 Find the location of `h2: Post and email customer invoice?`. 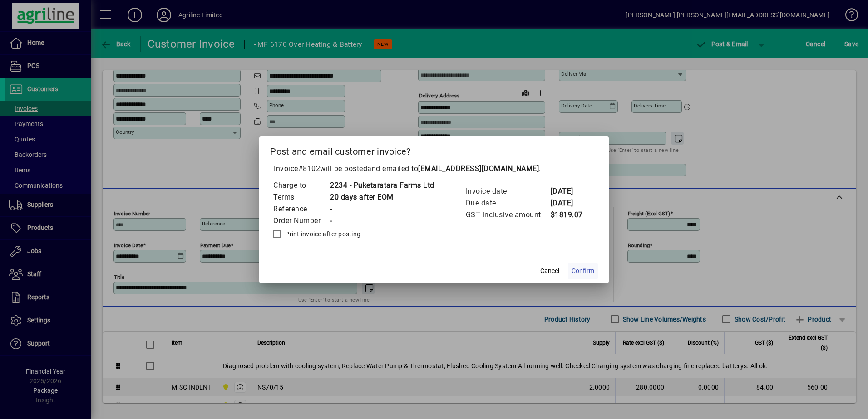

h2: Post and email customer invoice? is located at coordinates (434, 150).